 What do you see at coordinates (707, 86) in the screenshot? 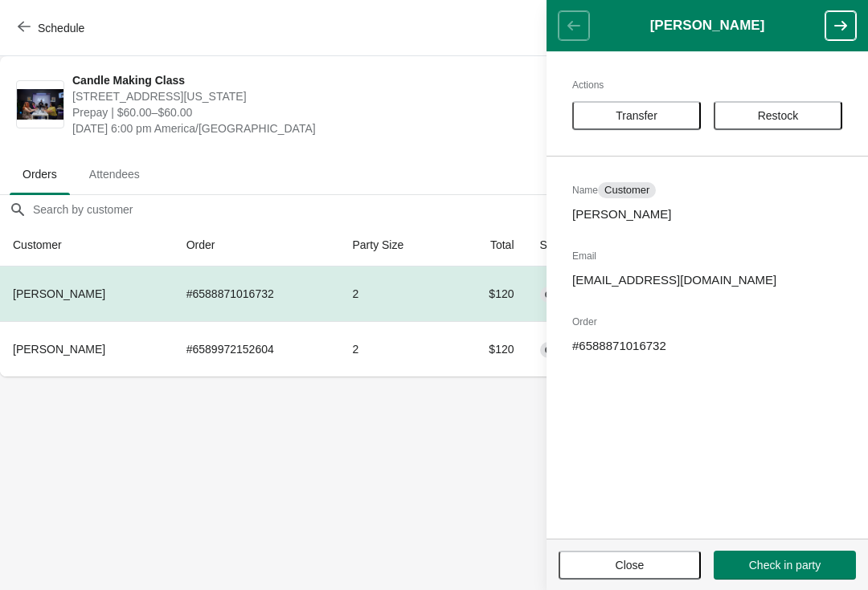
I see `h2: Actions` at bounding box center [707, 86].